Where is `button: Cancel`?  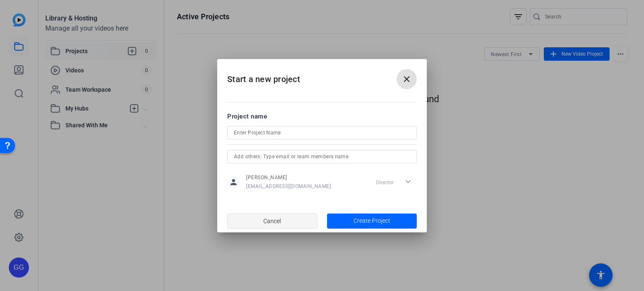 button: Cancel is located at coordinates (272, 221).